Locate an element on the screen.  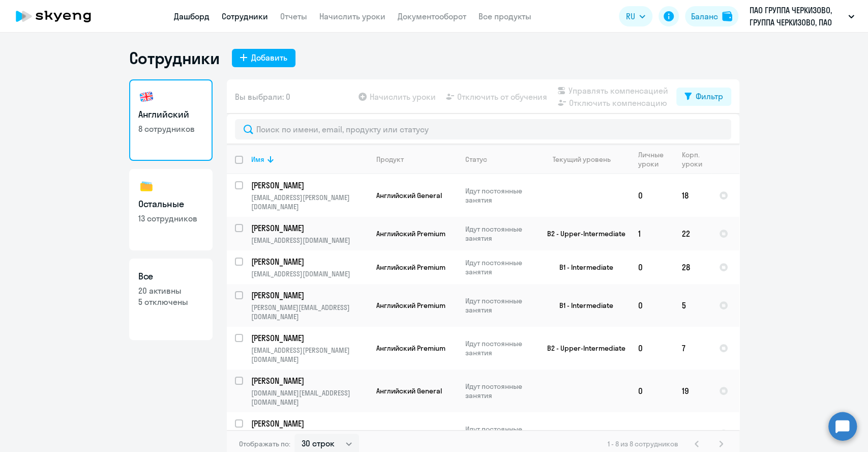
a: Документооборот is located at coordinates (432, 16).